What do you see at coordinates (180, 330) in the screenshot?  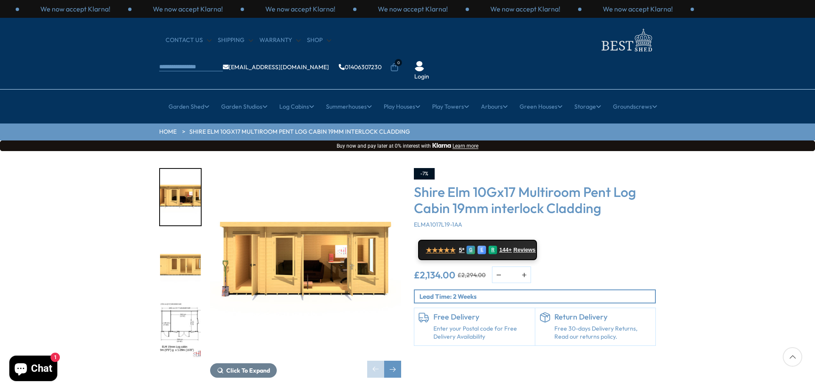 I see `img: Elm2990x50909_9x16_8PLAN_fa07f756-2e9b-4080-86e3-fc095bf7bbd6_200x200.jpg` at bounding box center [180, 330].